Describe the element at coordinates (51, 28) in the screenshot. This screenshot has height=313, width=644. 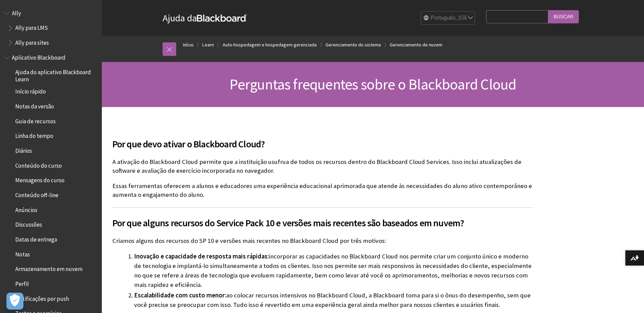
I see `nav: Book outline for Anthology Ally Help` at that location.